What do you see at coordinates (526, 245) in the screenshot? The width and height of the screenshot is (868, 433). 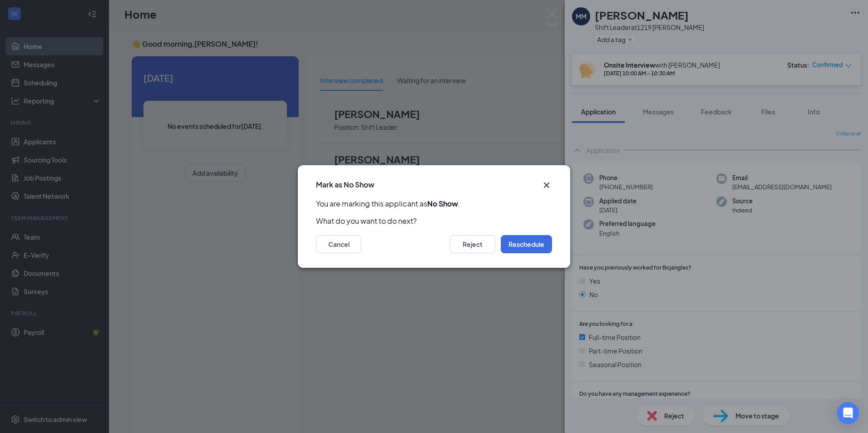 I see `button: Reschedule` at bounding box center [526, 245].